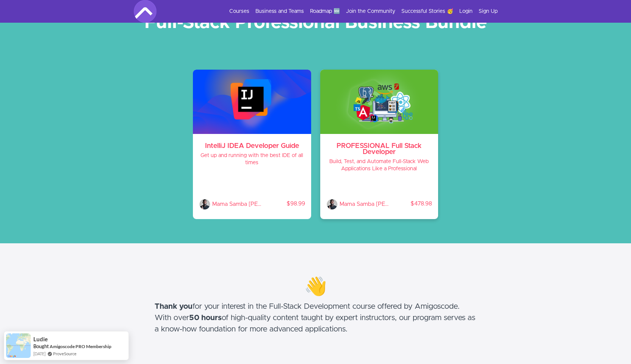  I want to click on h3: IntelliJ IDEA Developer Guide, so click(252, 146).